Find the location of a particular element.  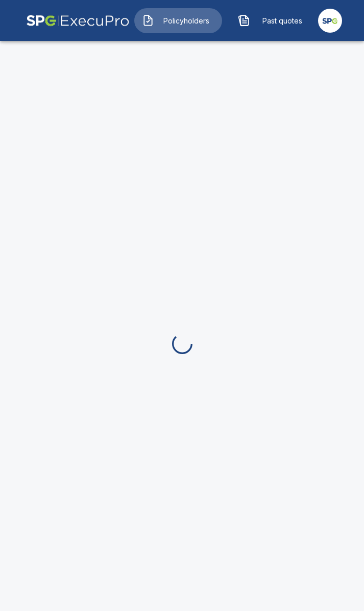

a: Agency Icon is located at coordinates (330, 20).